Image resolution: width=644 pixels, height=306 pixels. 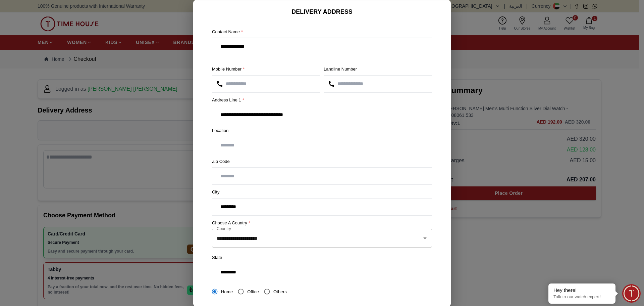 I want to click on label: Location, so click(x=322, y=131).